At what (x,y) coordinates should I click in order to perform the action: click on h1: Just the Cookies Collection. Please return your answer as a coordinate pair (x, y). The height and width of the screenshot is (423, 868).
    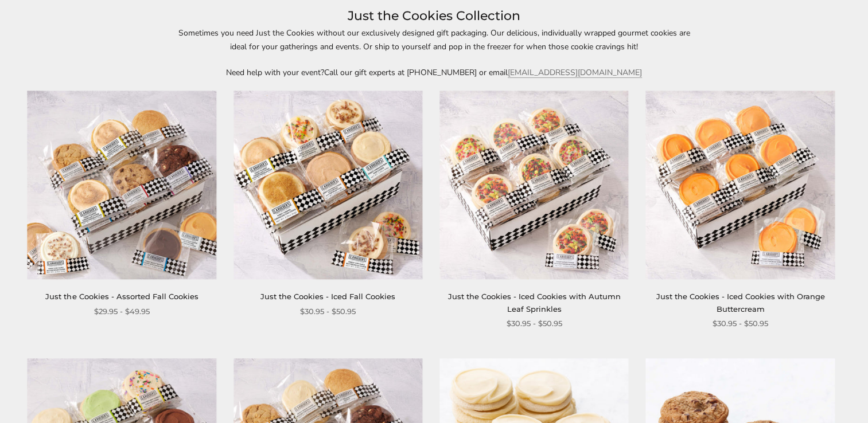
    Looking at the image, I should click on (434, 16).